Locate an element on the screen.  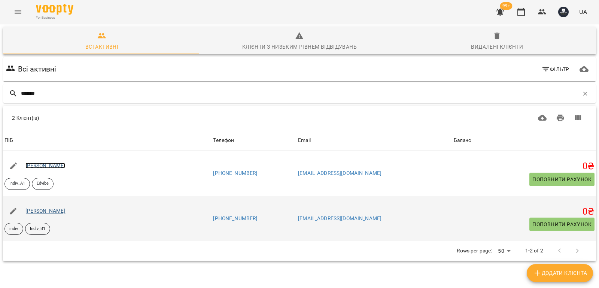
img: e7cd9ba82654fddca2813040462380a1.JPG is located at coordinates (563, 12).